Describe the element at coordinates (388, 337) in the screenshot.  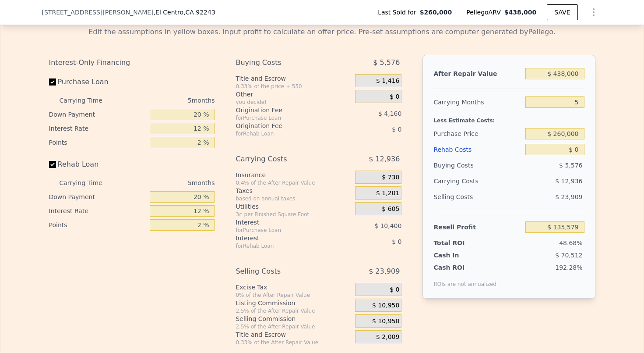
I see `span: $ 2,009` at that location.